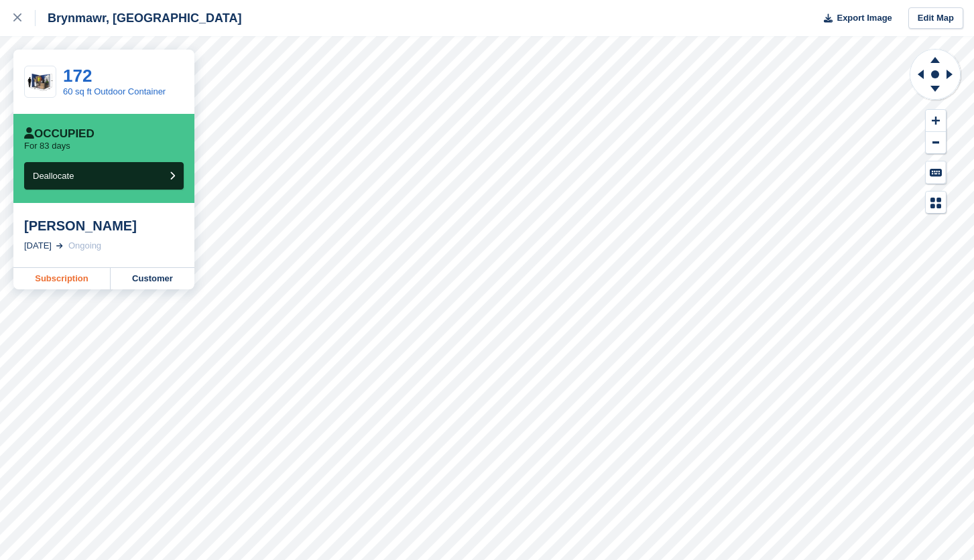  Describe the element at coordinates (62, 278) in the screenshot. I see `a: Subscription` at that location.